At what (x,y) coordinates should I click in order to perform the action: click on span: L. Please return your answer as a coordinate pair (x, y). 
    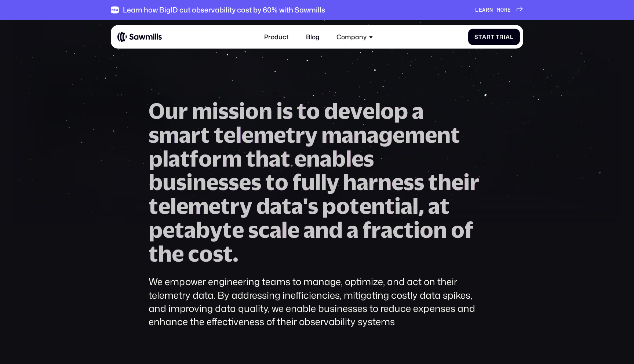
    Looking at the image, I should click on (477, 10).